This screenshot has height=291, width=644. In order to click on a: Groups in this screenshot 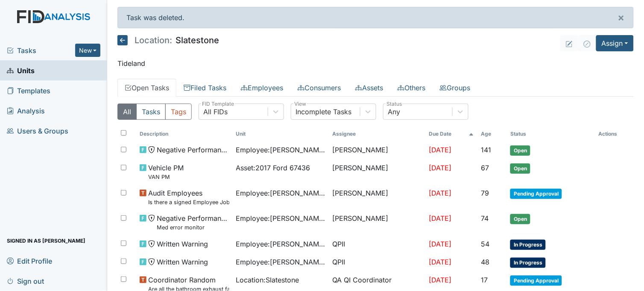, I will do `click(455, 88)`.